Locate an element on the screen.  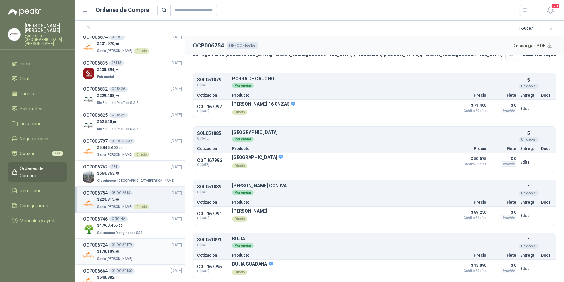
p: Cotización is located at coordinates (213, 202).